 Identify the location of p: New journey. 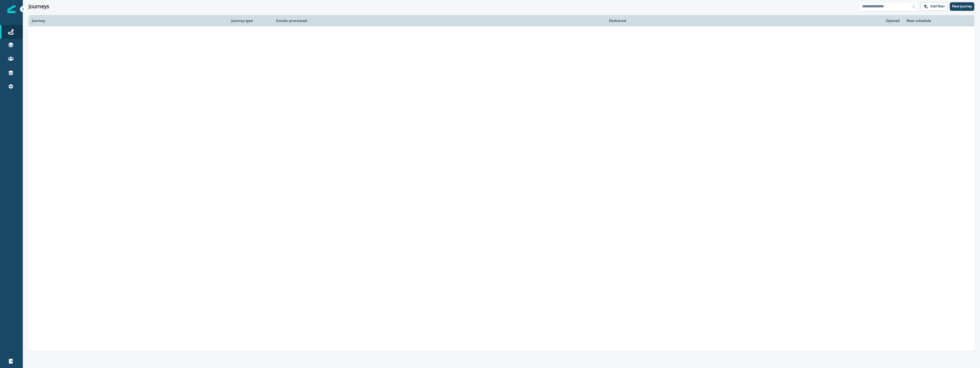
(961, 6).